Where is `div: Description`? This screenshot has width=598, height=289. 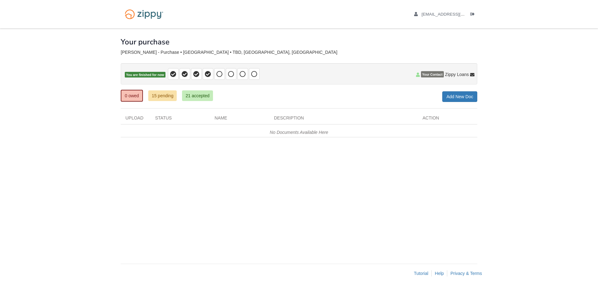
div: Description is located at coordinates (343, 119).